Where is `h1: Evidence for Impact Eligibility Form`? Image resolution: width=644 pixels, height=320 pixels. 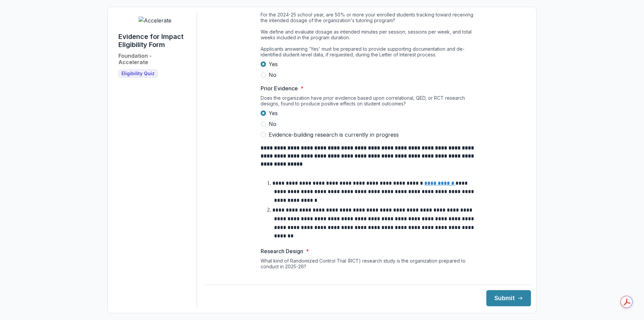 h1: Evidence for Impact Eligibility Form is located at coordinates (155, 41).